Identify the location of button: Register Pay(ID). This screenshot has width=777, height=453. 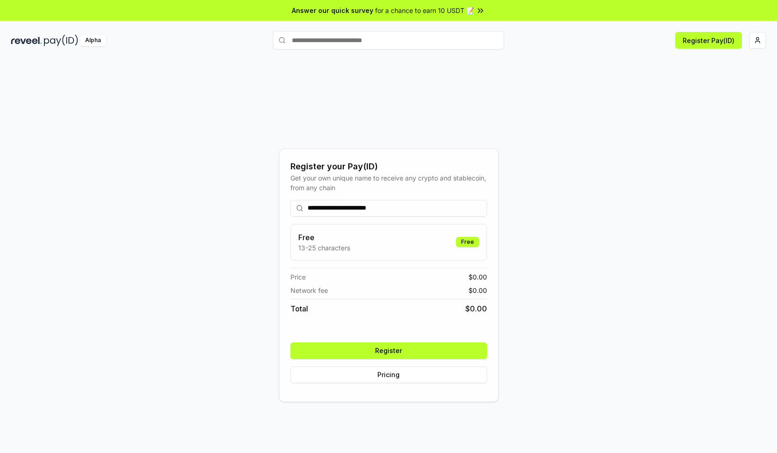
(709, 40).